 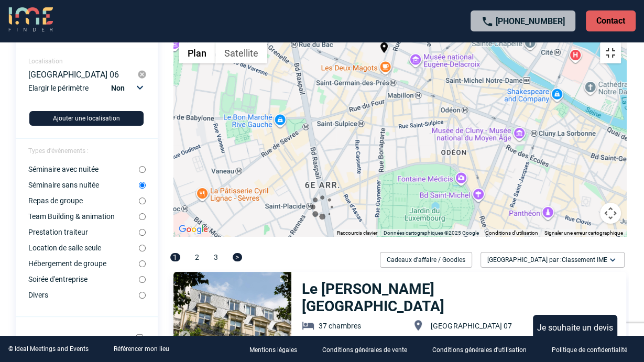 I want to click on span: Localisation, so click(x=46, y=61).